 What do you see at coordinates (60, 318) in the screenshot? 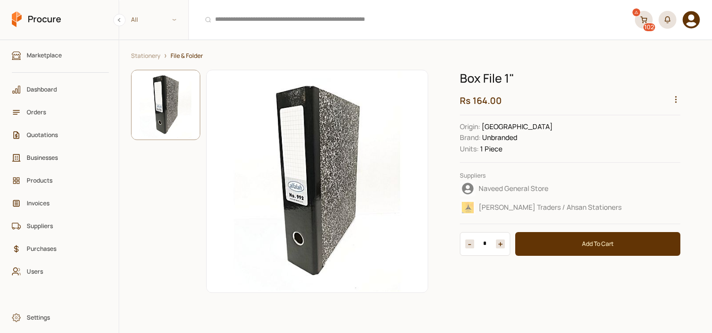
I see `a: Settings` at bounding box center [60, 318].